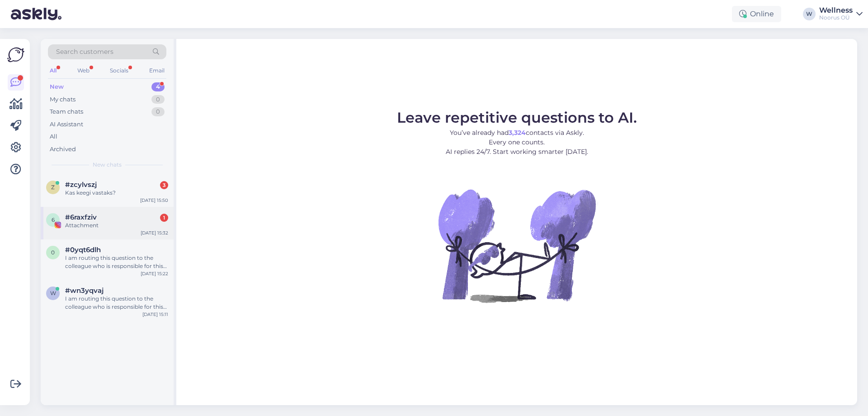 This screenshot has height=416, width=868. I want to click on span: New chats, so click(107, 165).